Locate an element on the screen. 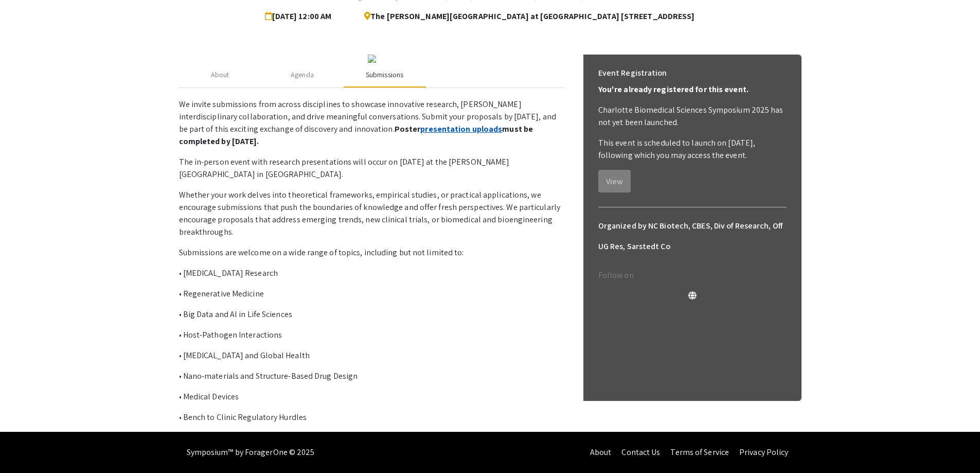  p: Submissions are welcome on a wide range of topics, including but not limited to: is located at coordinates (372, 253).